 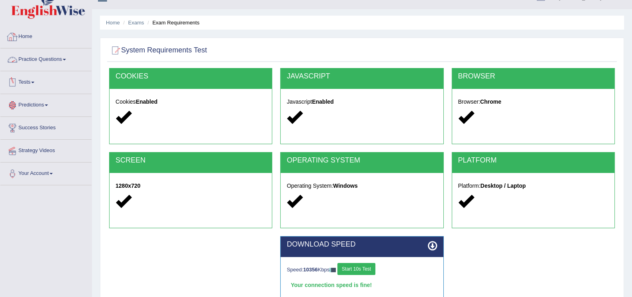 I want to click on h2: DOWNLOAD SPEED, so click(x=362, y=244).